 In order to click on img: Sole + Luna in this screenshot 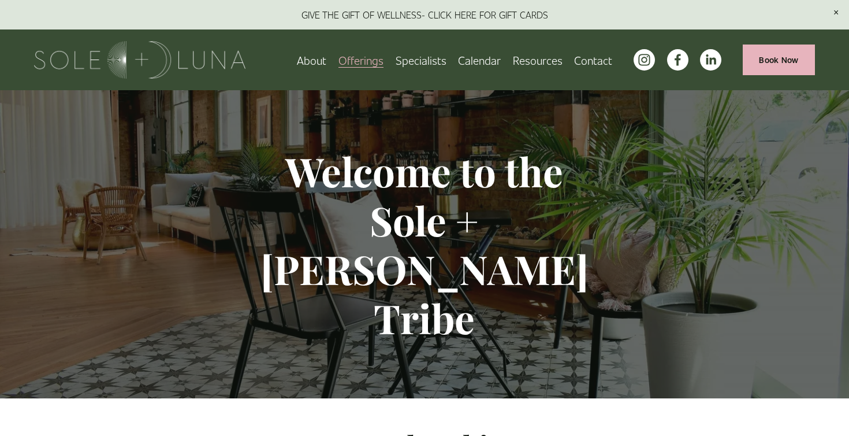, I will do `click(140, 60)`.